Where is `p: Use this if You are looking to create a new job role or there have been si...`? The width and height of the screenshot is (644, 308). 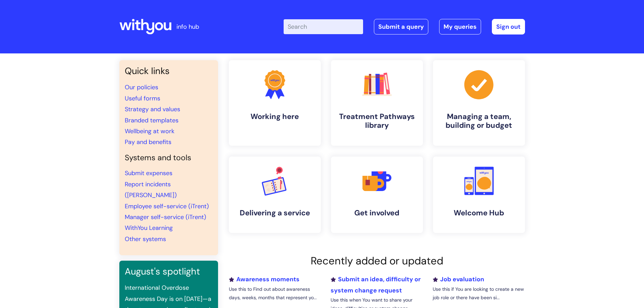
p: Use this if You are looking to create a new job role or there have been si... is located at coordinates (479, 294).